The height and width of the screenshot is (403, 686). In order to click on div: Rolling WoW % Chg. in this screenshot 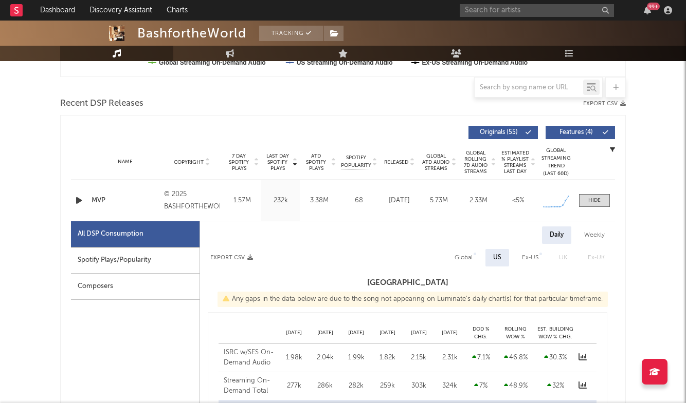, I will do `click(515, 333)`.